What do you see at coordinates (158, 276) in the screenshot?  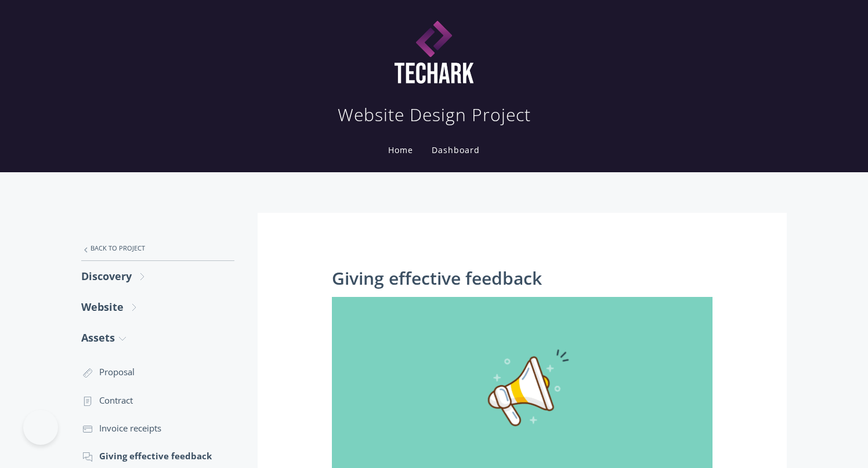 I see `a: Discovery` at bounding box center [158, 276].